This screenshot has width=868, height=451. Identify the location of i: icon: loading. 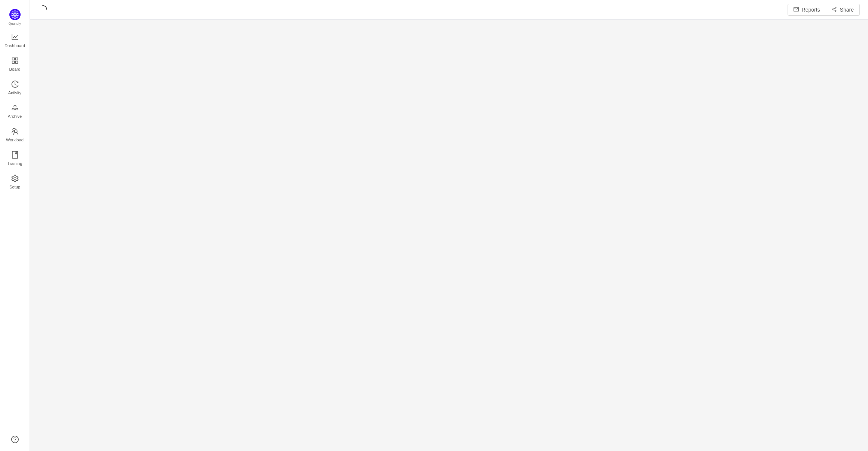
(42, 10).